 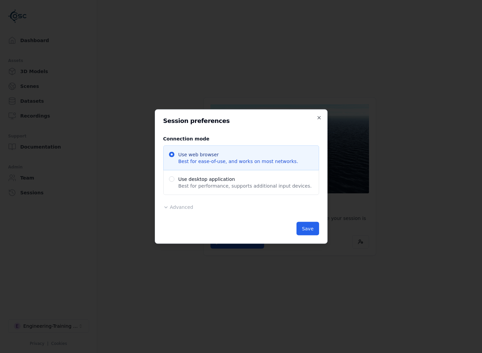 What do you see at coordinates (186, 139) in the screenshot?
I see `legend: Connection mode` at bounding box center [186, 139].